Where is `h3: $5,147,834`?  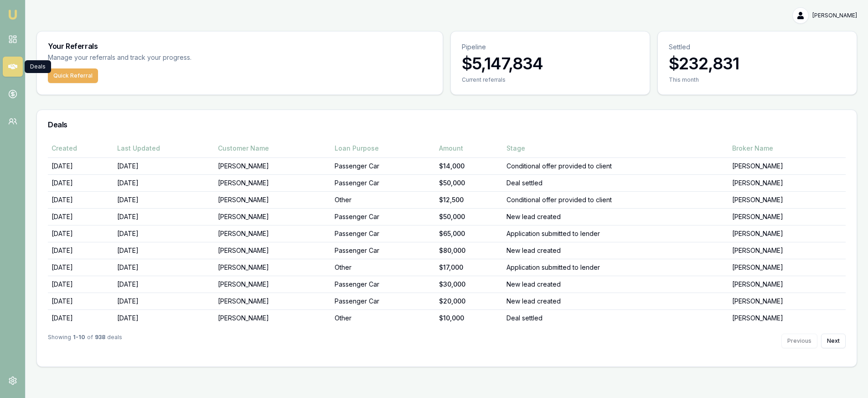 h3: $5,147,834 is located at coordinates (550, 63).